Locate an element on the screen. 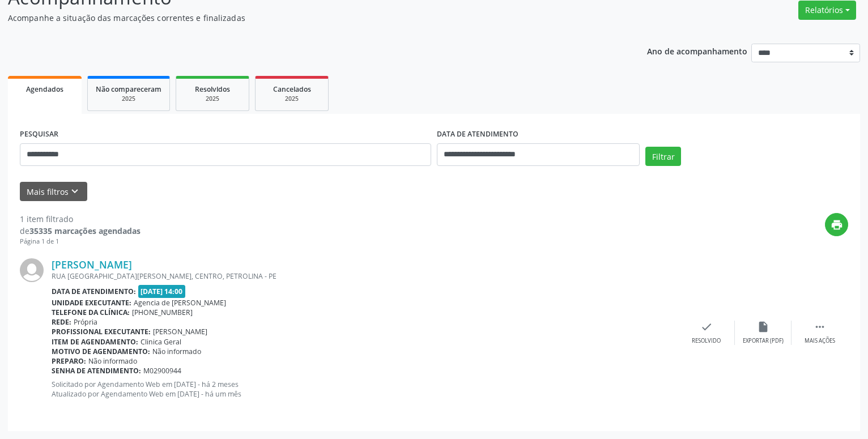  p: Acompanhe a situação das marcações correntes e finalizadas is located at coordinates (306, 18).